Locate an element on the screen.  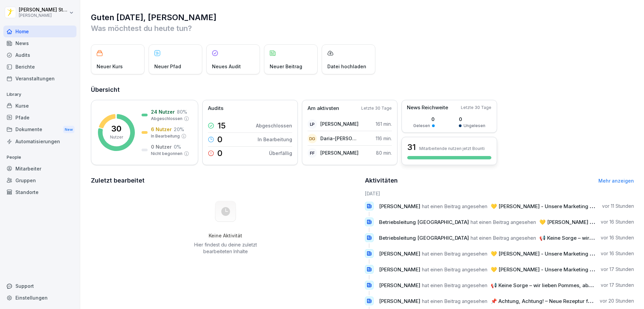
p: Neuer Kurs is located at coordinates (110, 66).